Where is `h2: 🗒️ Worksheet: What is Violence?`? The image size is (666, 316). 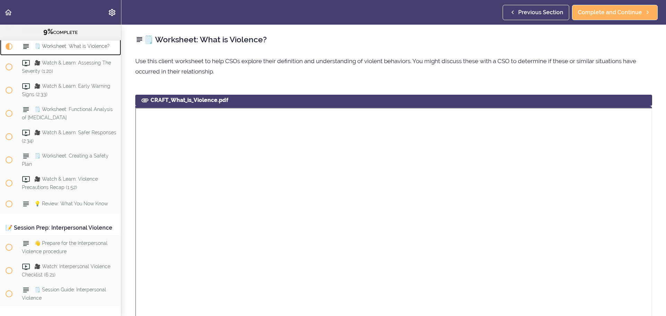
h2: 🗒️ Worksheet: What is Violence? is located at coordinates (394, 40).